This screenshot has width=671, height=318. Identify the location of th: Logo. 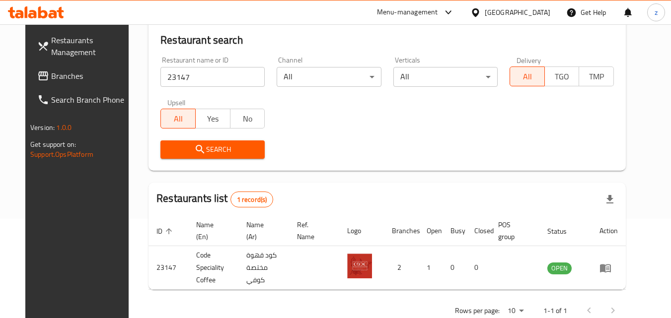
(362, 231).